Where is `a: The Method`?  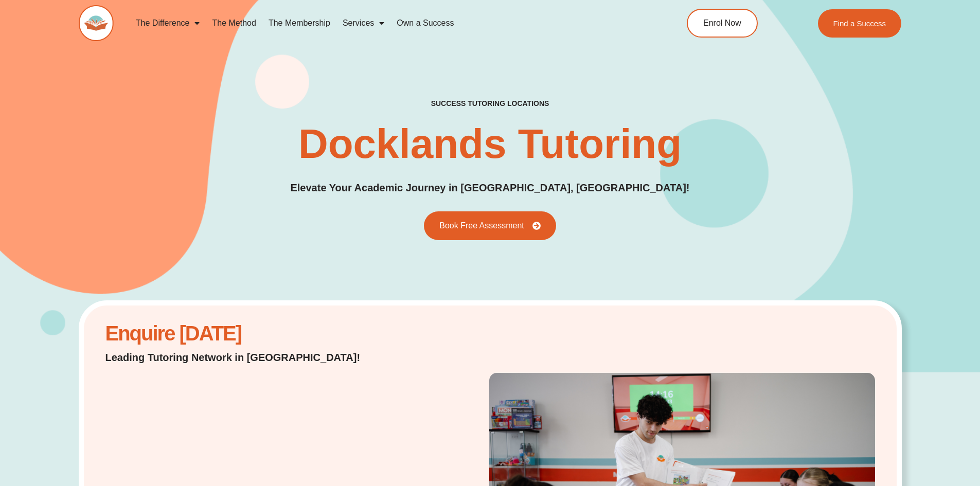 a: The Method is located at coordinates (234, 23).